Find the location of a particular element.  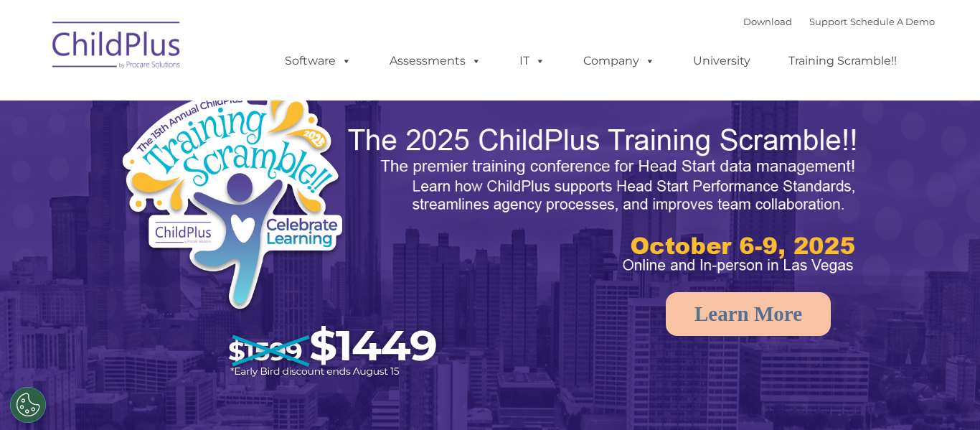

a: Support is located at coordinates (828, 21).